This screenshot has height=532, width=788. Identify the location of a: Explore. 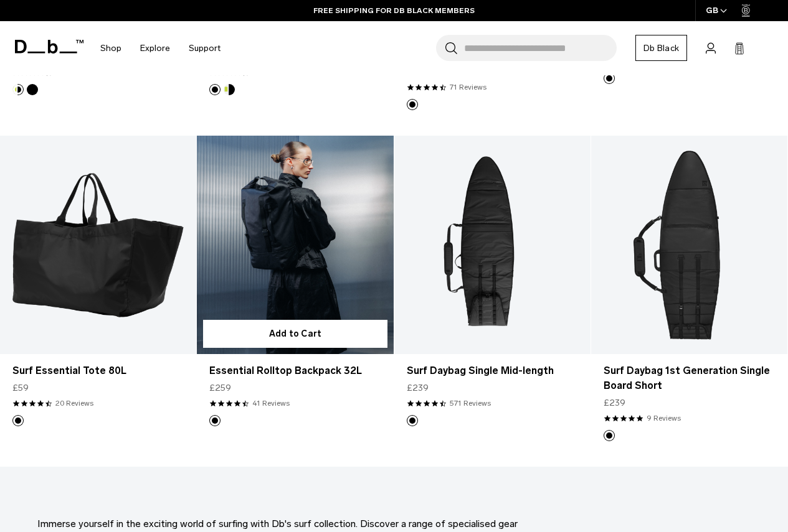
(155, 48).